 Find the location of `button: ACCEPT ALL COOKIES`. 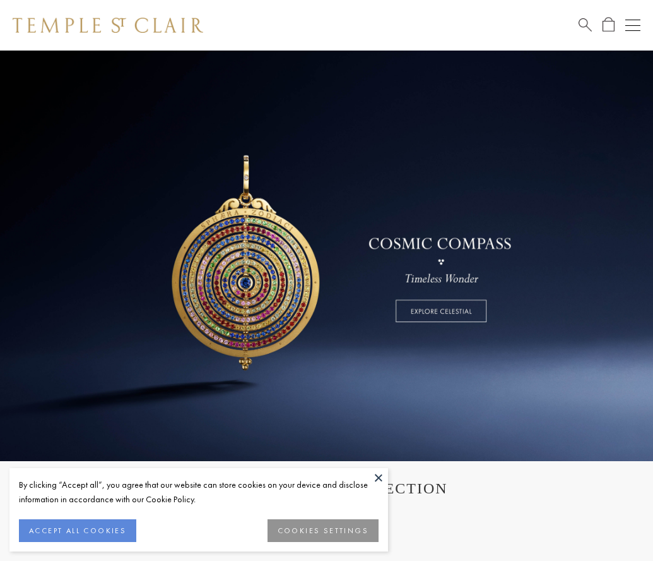

button: ACCEPT ALL COOKIES is located at coordinates (78, 530).